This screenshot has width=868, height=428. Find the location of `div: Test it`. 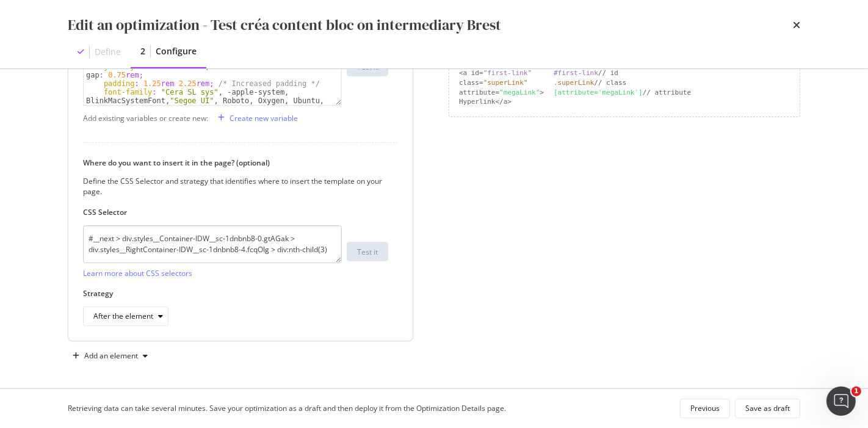

div: Test it is located at coordinates (367, 252).